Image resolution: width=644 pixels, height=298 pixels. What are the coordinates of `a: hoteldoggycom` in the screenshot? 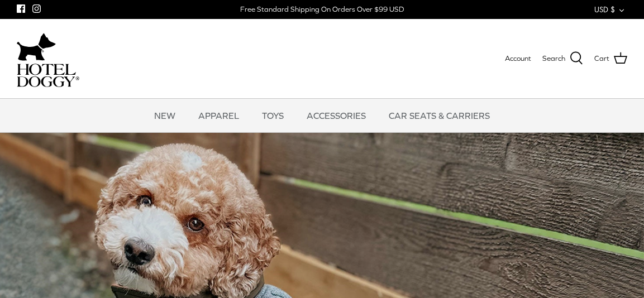 It's located at (48, 58).